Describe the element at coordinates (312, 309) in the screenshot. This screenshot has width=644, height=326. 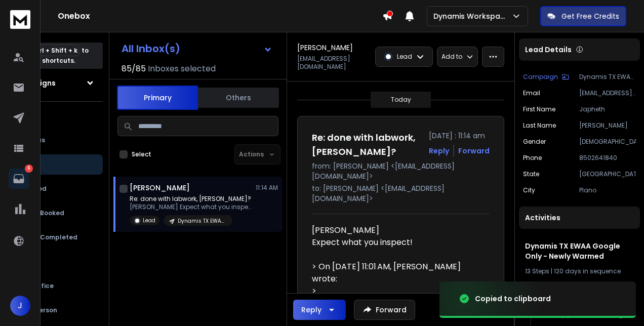
I see `div: Reply` at that location.